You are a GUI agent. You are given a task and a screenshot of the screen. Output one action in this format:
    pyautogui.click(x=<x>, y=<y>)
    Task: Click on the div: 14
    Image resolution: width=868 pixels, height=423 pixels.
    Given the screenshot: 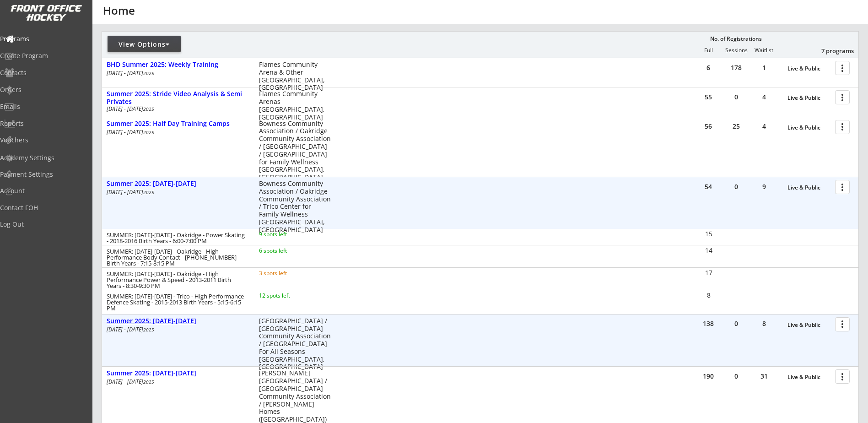 What is the action you would take?
    pyautogui.click(x=709, y=250)
    